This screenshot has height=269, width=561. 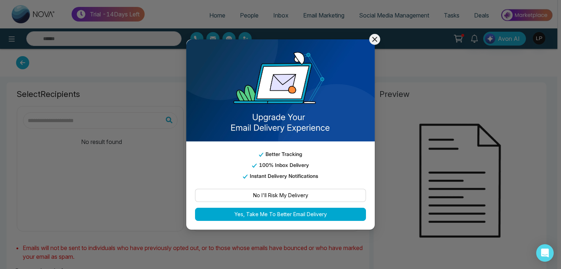 What do you see at coordinates (280, 165) in the screenshot?
I see `p: 100% Inbox Delivery` at bounding box center [280, 165].